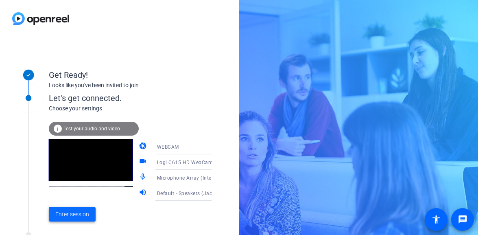 Image resolution: width=478 pixels, height=235 pixels. What do you see at coordinates (168, 147) in the screenshot?
I see `span: WEBCAM` at bounding box center [168, 147].